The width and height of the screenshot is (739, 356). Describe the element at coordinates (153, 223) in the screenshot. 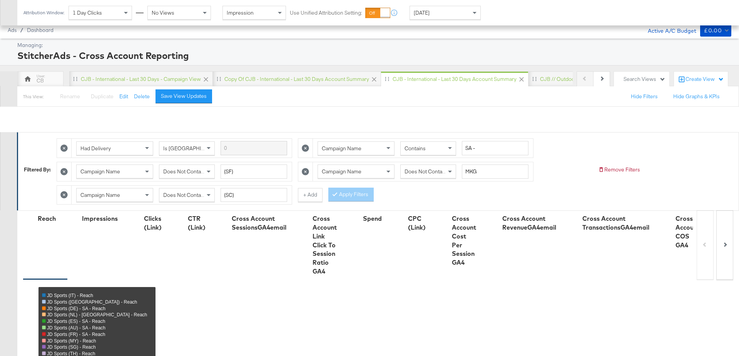

I see `div: Clicks (Link)` at that location.